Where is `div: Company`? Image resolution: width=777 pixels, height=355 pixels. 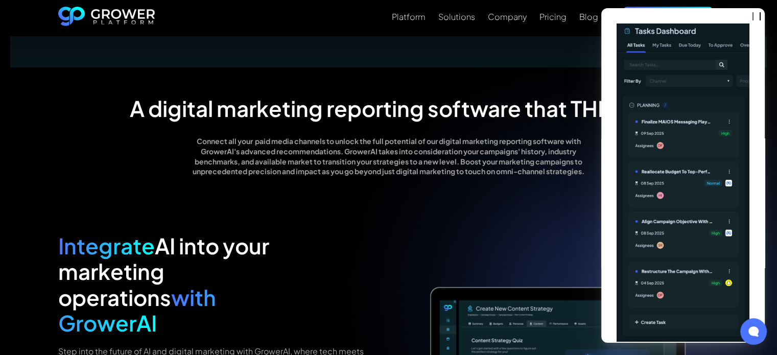
div: Company is located at coordinates (507, 16).